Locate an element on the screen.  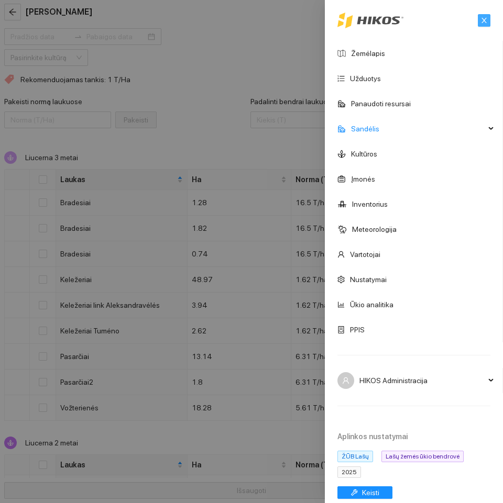
span: Sandėlis is located at coordinates (418, 129).